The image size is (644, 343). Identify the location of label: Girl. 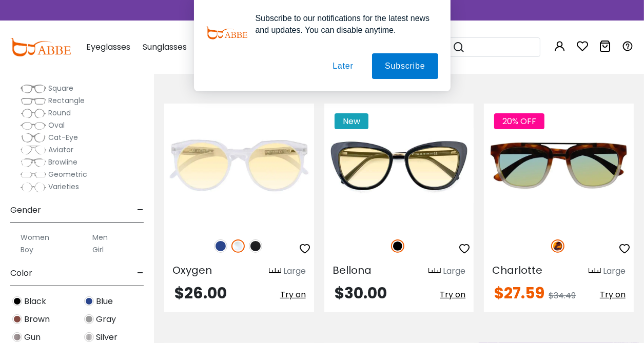
(98, 250).